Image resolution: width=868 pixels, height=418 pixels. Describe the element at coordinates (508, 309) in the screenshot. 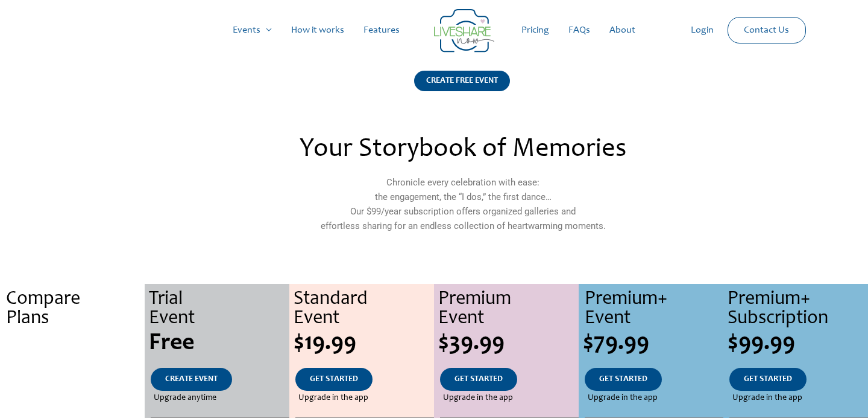

I see `div: Premium Event` at that location.